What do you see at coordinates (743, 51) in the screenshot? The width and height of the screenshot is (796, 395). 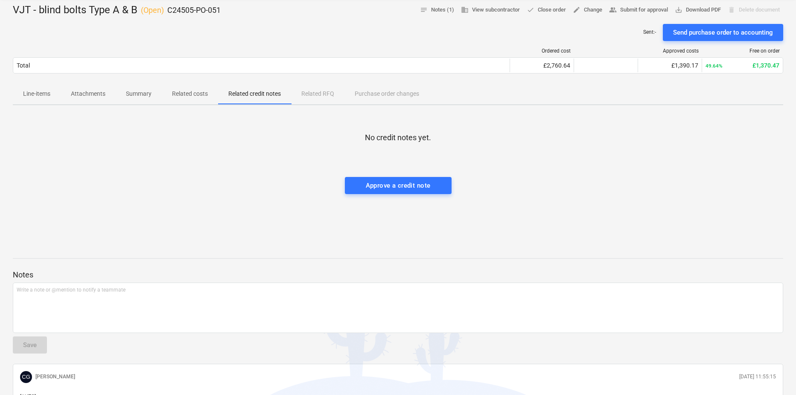 I see `div: Free on order` at bounding box center [743, 51].